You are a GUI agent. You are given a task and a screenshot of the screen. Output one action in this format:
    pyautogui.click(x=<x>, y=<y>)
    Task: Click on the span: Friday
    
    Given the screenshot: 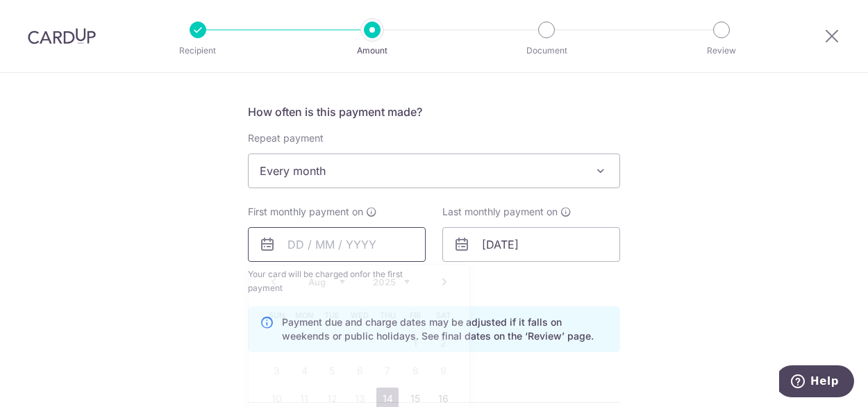 What is the action you would take?
    pyautogui.click(x=416, y=315)
    